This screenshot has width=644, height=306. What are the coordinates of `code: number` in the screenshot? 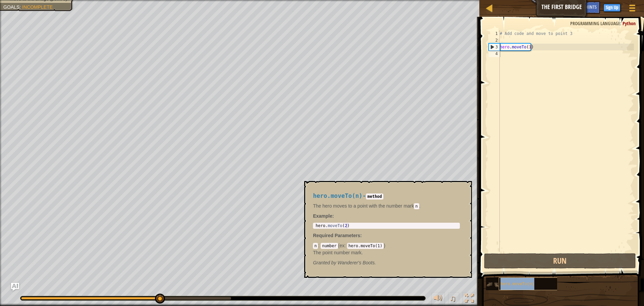 It's located at (329, 246).